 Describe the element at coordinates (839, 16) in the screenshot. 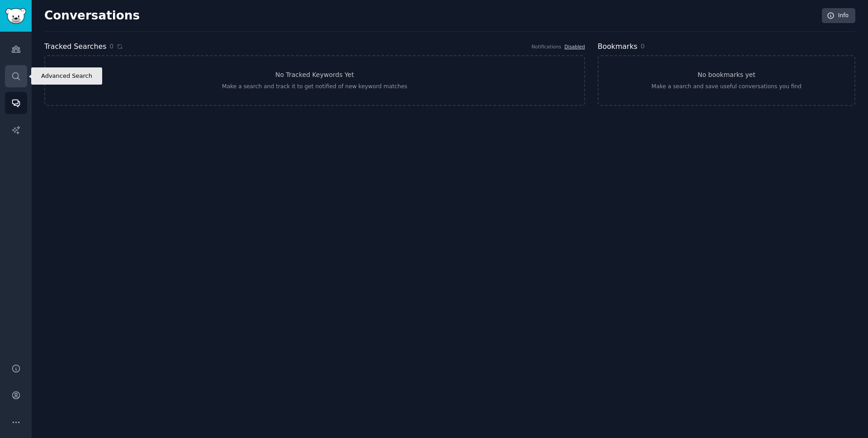

I see `a: Info` at that location.